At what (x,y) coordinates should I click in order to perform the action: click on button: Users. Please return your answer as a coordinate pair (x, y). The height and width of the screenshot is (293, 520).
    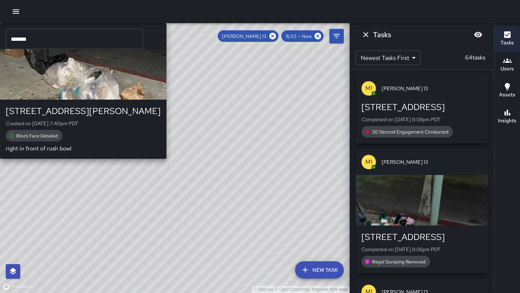
    Looking at the image, I should click on (507, 65).